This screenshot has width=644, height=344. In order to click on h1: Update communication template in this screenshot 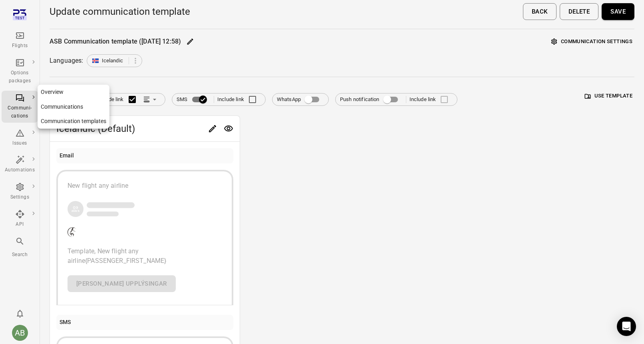, I will do `click(120, 12)`.